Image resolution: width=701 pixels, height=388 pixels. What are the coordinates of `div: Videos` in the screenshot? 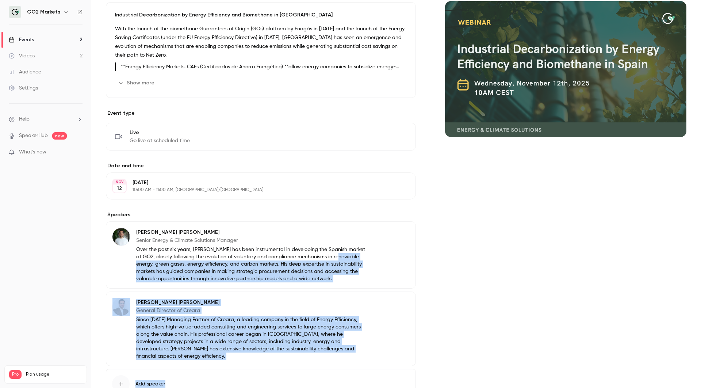 It's located at (22, 56).